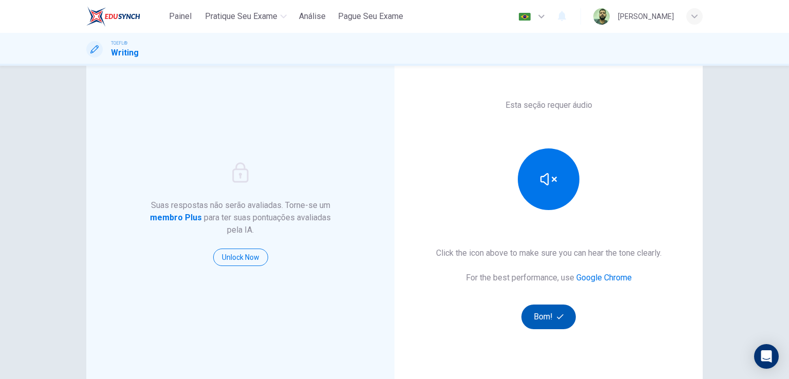  I want to click on button: Painel, so click(180, 16).